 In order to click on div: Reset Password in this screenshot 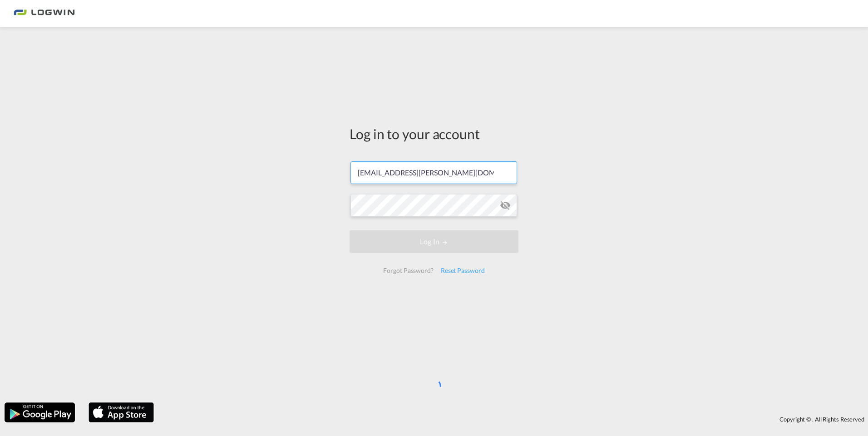, I will do `click(462, 271)`.